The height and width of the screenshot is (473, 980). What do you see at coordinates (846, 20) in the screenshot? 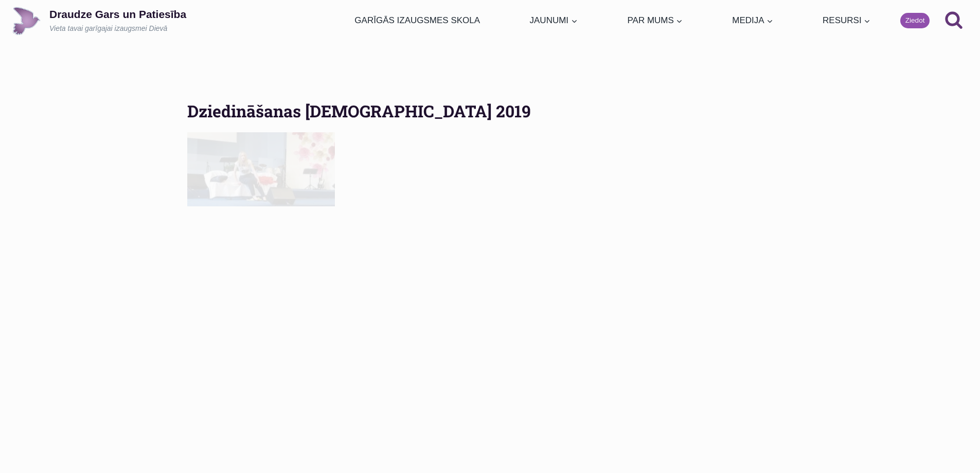
I see `span: RESURSI` at bounding box center [846, 20].